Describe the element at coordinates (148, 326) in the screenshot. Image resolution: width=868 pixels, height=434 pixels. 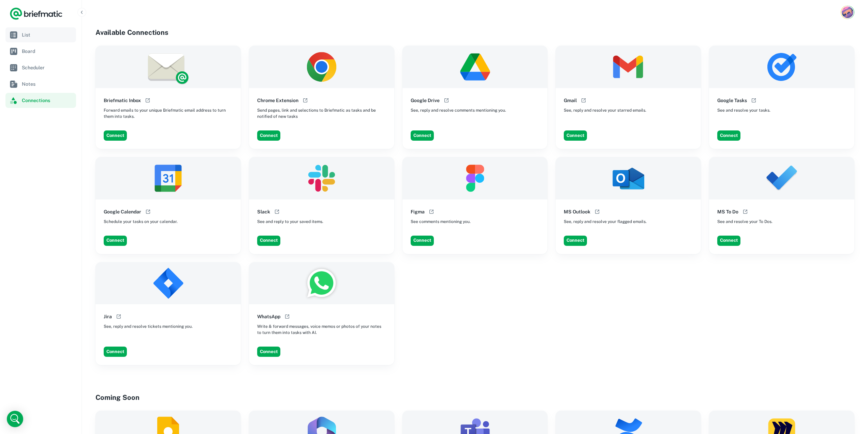
I see `span: See, reply and resolve tickets mentioning you.` at that location.